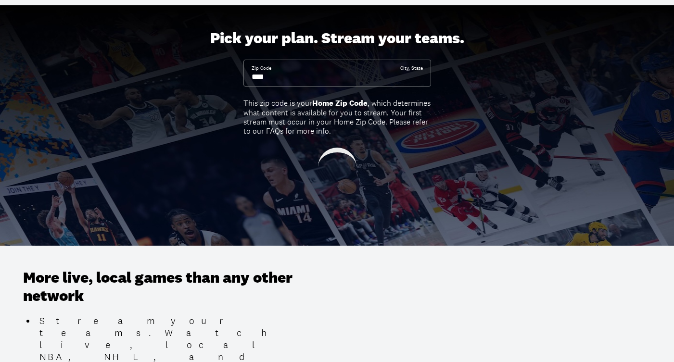 This screenshot has width=674, height=362. What do you see at coordinates (337, 38) in the screenshot?
I see `div: Pick your plan. Stream your teams.` at bounding box center [337, 38].